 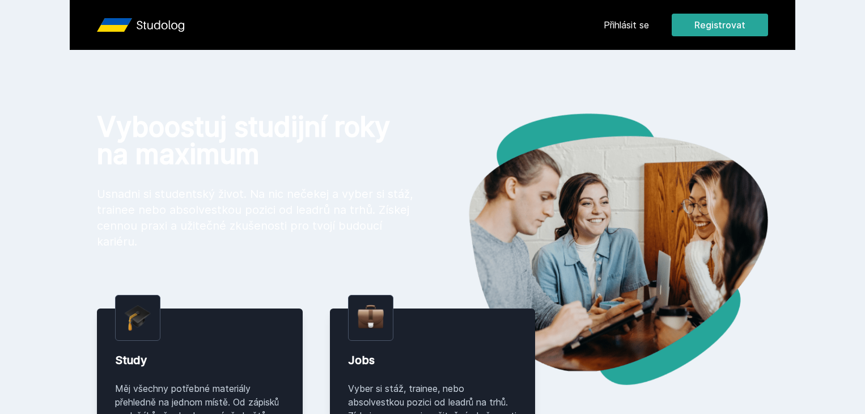 What do you see at coordinates (600, 249) in the screenshot?
I see `img: hero.png` at bounding box center [600, 249].